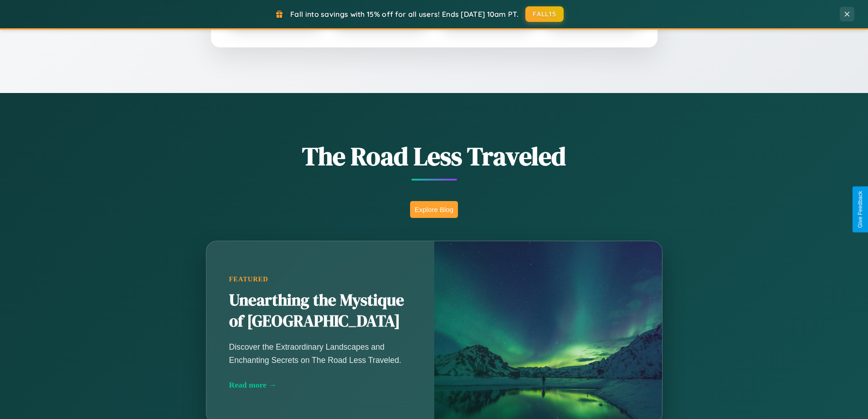 Image resolution: width=868 pixels, height=419 pixels. Describe the element at coordinates (320, 384) in the screenshot. I see `div: Read more →` at that location.